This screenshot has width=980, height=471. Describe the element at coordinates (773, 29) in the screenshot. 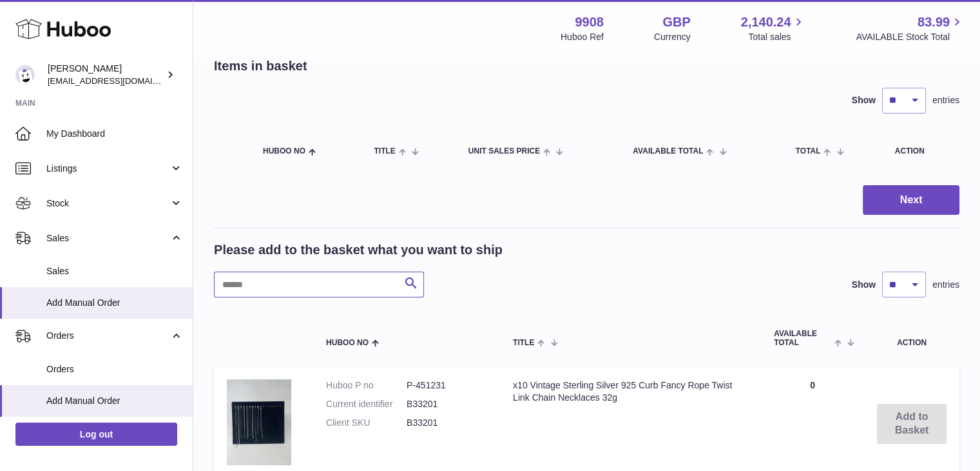

I see `a: 2,140.24 Total sales` at that location.